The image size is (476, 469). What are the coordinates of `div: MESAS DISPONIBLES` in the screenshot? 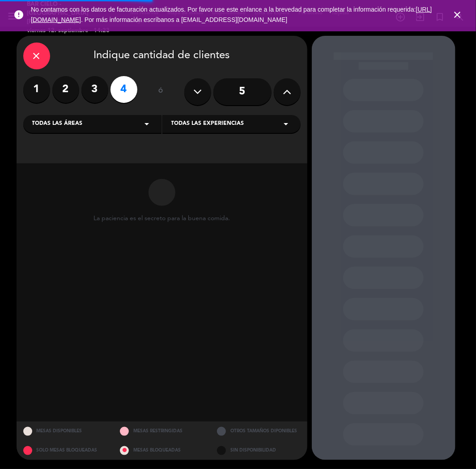 It's located at (65, 431).